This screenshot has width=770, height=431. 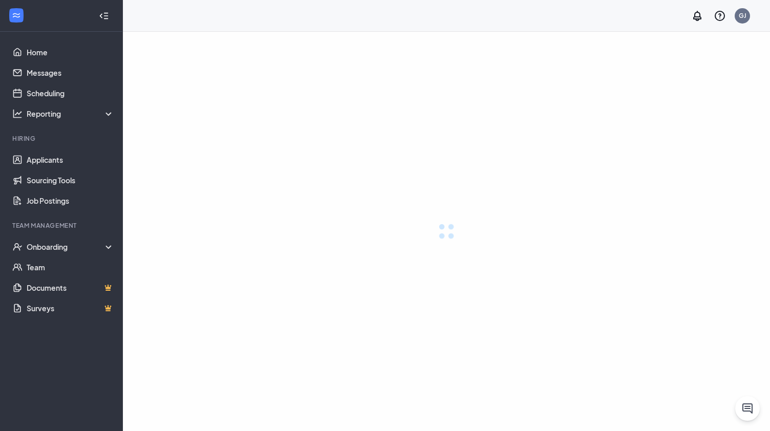 I want to click on svg: Notifications, so click(x=698, y=16).